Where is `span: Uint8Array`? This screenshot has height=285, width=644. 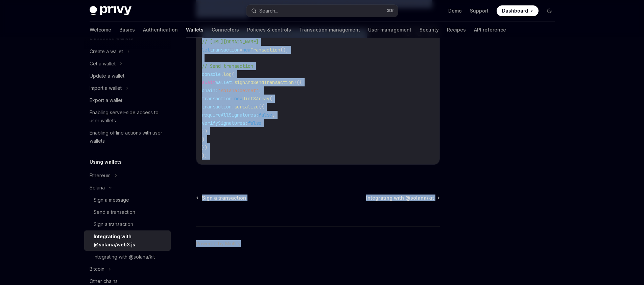 span: Uint8Array is located at coordinates (256, 98).